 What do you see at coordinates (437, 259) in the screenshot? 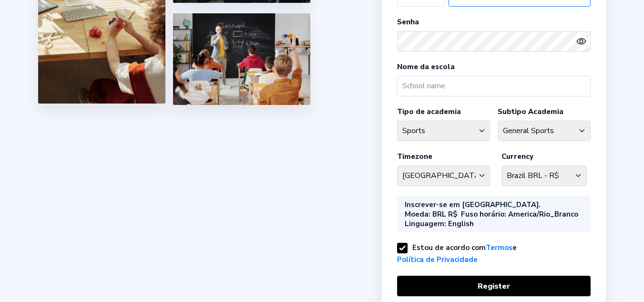
I see `a: Política de Privacidade` at bounding box center [437, 259].